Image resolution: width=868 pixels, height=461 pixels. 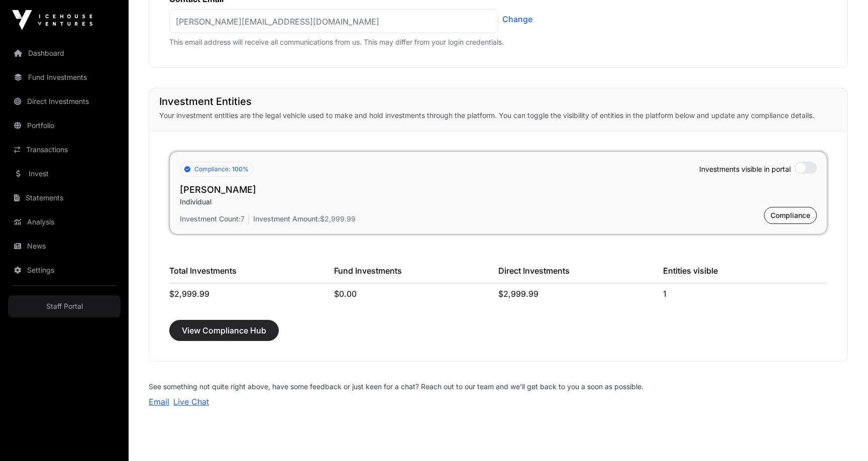 What do you see at coordinates (304, 219) in the screenshot?
I see `p: $2,999.99` at bounding box center [304, 219].